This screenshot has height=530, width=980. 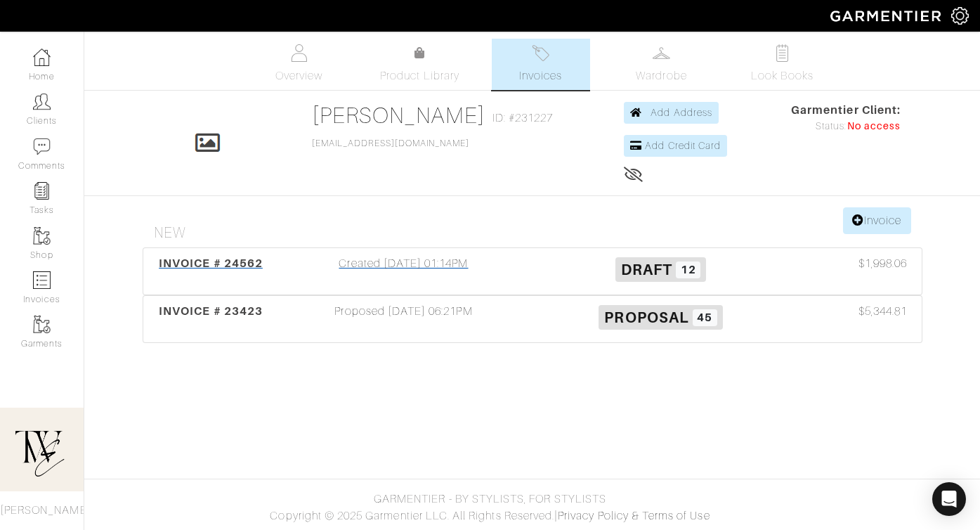 I want to click on span: ID: #231227, so click(x=523, y=118).